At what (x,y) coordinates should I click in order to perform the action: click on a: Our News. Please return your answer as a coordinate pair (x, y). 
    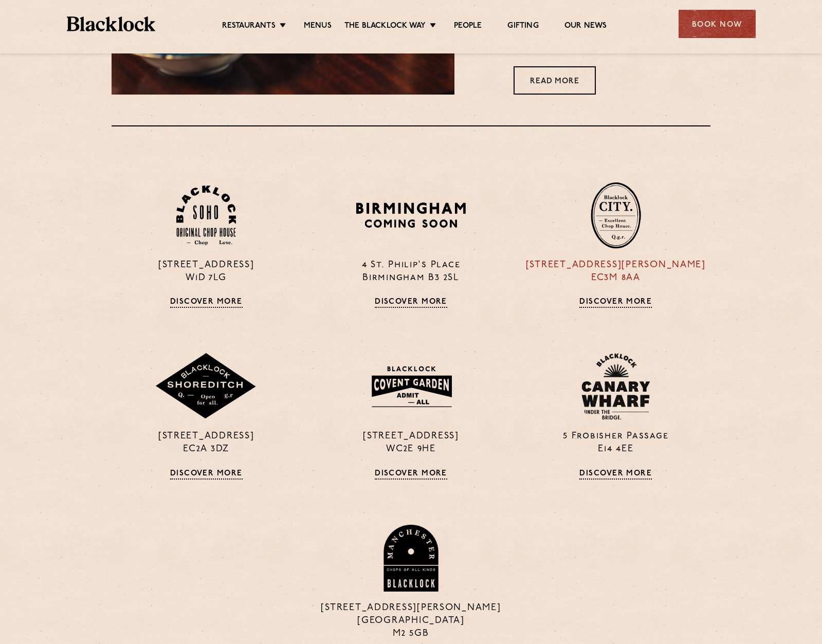
    Looking at the image, I should click on (585, 27).